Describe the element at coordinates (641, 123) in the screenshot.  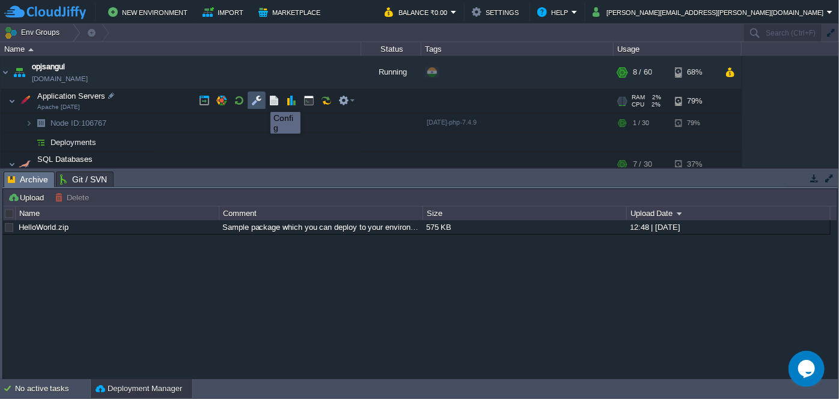
I see `div: 1 / 30` at that location.